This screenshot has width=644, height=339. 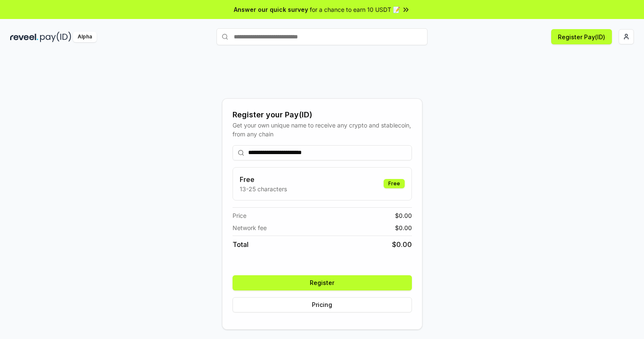 What do you see at coordinates (322, 305) in the screenshot?
I see `button: Pricing` at bounding box center [322, 305].